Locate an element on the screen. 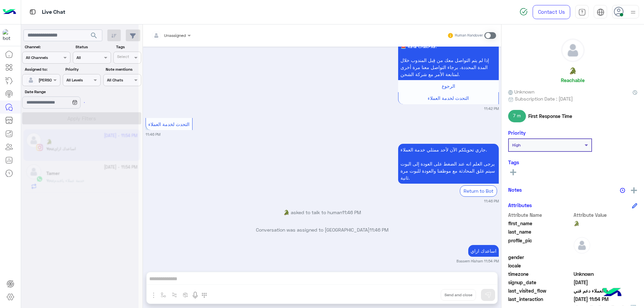  span: Attribute Value is located at coordinates (605, 215).